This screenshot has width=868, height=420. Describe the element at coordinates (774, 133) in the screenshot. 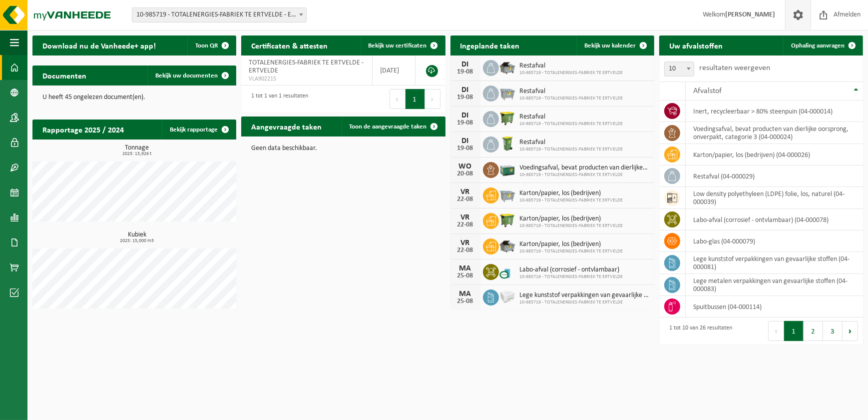

I see `td: voedingsafval, bevat producten van dierlijke oorsprong, onverpakt, categorie 3 (04-000024)` at that location.